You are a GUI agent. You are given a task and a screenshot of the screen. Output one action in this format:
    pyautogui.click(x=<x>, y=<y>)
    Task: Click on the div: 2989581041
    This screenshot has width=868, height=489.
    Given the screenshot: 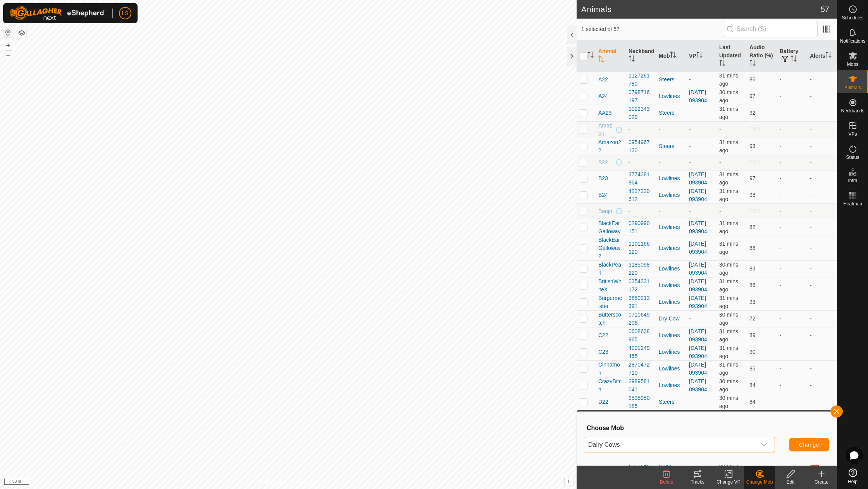 What is the action you would take?
    pyautogui.click(x=640, y=385)
    